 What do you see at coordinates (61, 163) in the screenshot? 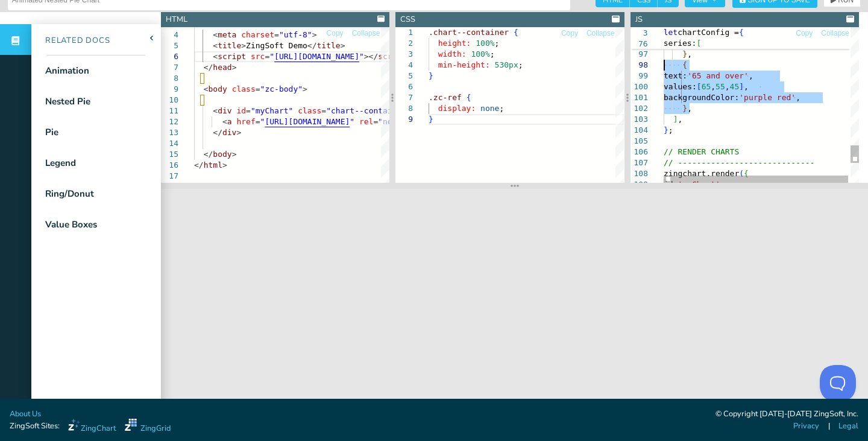
I see `div: Legend` at bounding box center [61, 163].